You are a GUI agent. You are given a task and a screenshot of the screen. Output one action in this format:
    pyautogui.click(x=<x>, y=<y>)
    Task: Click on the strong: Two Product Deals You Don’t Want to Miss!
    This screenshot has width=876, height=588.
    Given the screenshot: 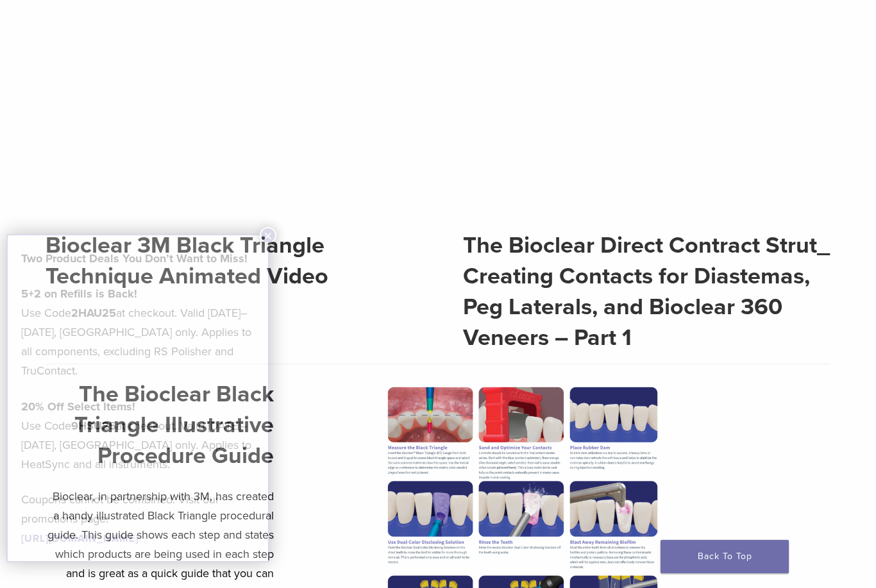 What is the action you would take?
    pyautogui.click(x=134, y=258)
    